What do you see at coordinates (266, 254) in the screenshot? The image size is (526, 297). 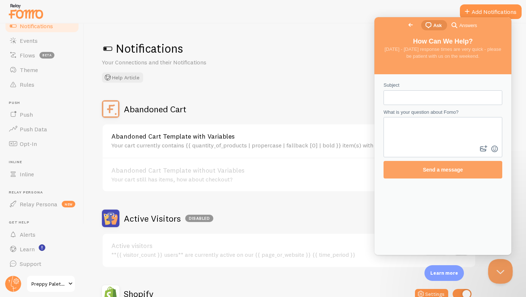 I see `div: **{{ visitor_count }} users** are currently active on our {{ page_or_website }} {{ time_period }}` at bounding box center [266, 254].